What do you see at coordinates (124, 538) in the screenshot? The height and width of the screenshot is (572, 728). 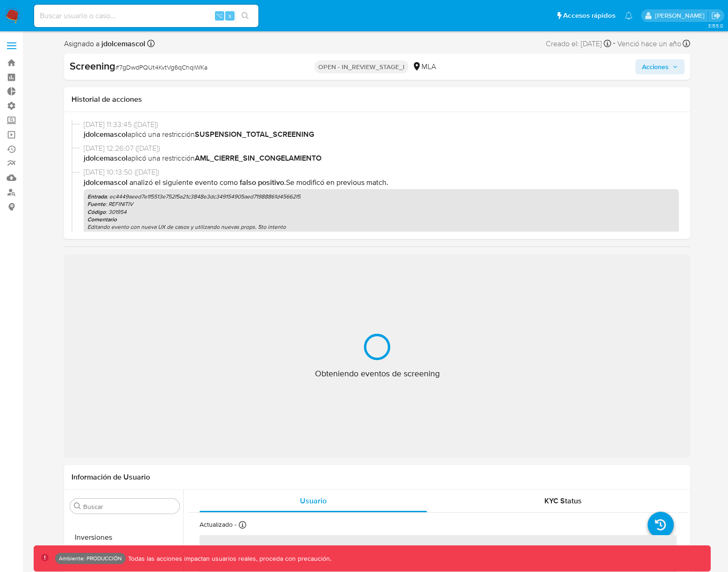 I see `button: Inversiones` at bounding box center [124, 538].